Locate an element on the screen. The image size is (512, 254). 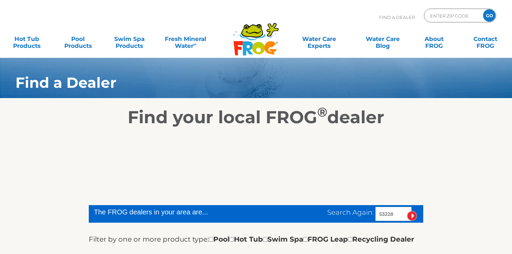
a: Swim SpaProducts is located at coordinates (129, 39).